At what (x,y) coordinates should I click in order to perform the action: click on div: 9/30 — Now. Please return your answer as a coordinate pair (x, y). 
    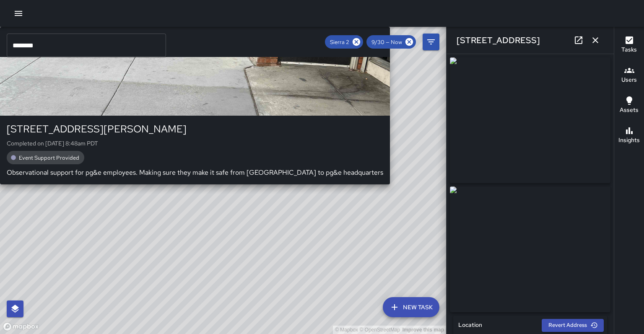
    Looking at the image, I should click on (391, 42).